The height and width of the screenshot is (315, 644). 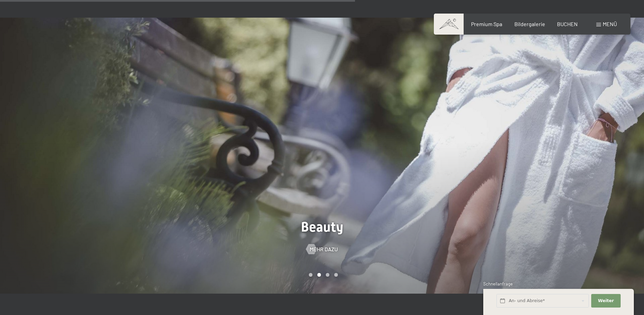 I want to click on span: Weiter, so click(x=606, y=300).